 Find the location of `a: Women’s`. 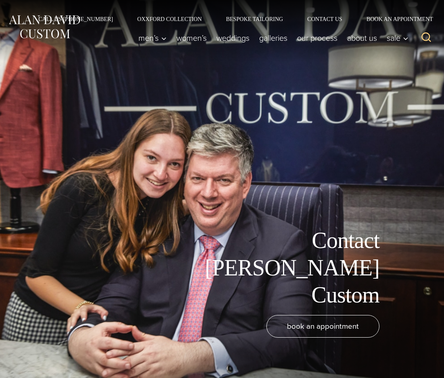

a: Women’s is located at coordinates (191, 38).